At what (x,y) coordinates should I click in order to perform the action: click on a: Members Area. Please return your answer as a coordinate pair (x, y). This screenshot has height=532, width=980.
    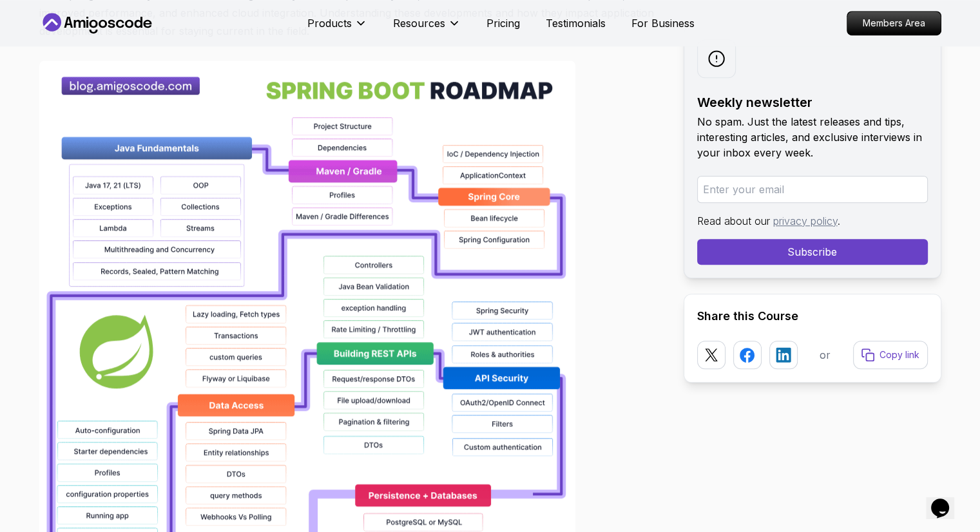
    Looking at the image, I should click on (894, 23).